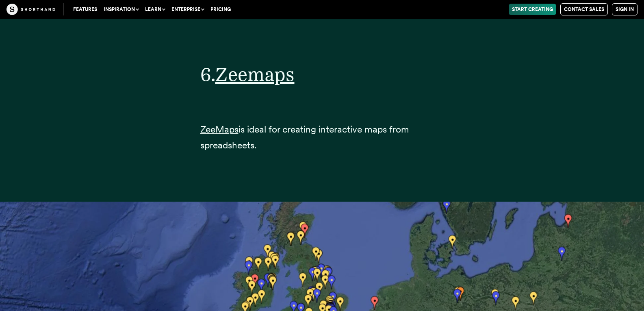 The image size is (644, 311). Describe the element at coordinates (121, 9) in the screenshot. I see `button: Inspiration` at that location.